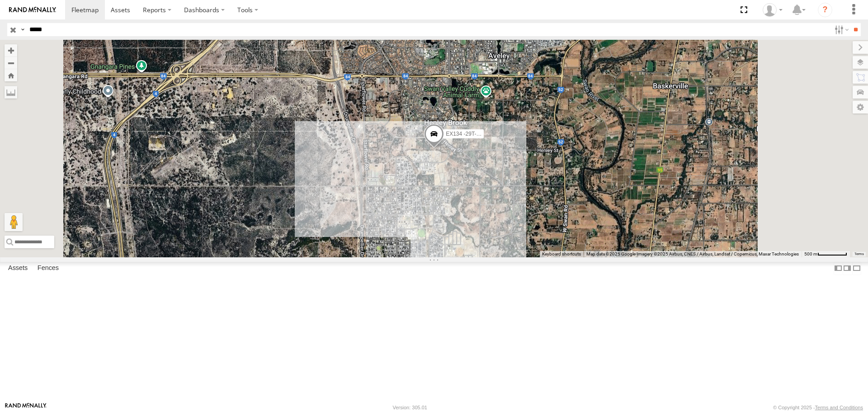 The height and width of the screenshot is (412, 868). Describe the element at coordinates (825, 254) in the screenshot. I see `button: Map scale: 500 m per 62 pixels` at that location.